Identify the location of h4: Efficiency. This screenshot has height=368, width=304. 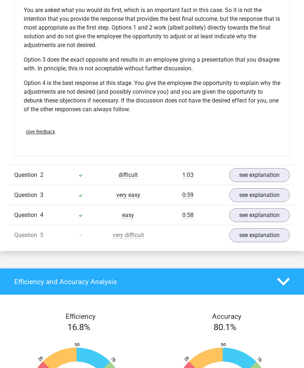
(80, 317).